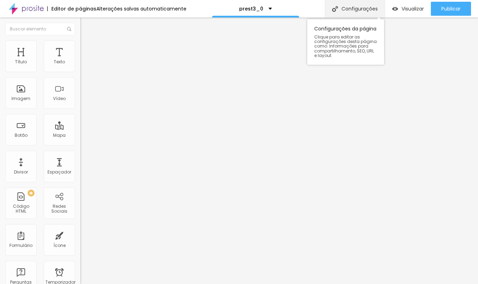  I want to click on font: Formulário, so click(21, 245).